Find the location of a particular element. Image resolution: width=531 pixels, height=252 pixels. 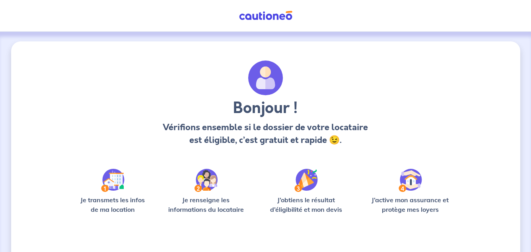

img: archivate is located at coordinates (266, 78).